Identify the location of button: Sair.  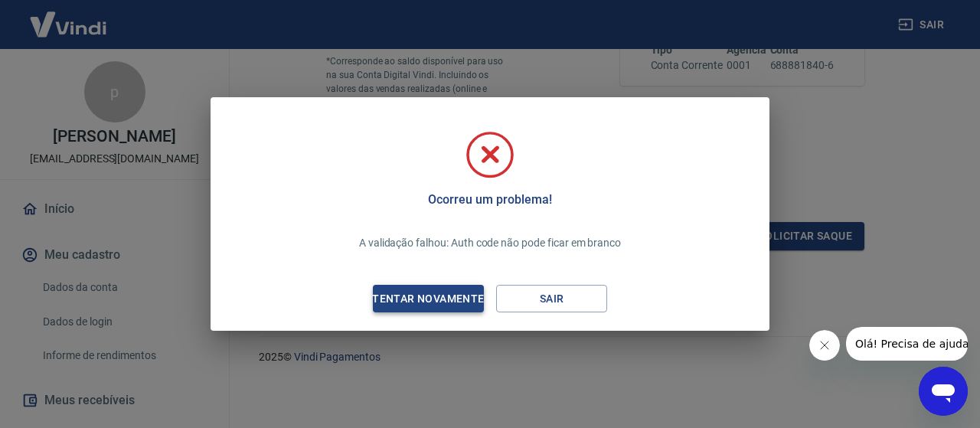
(551, 298).